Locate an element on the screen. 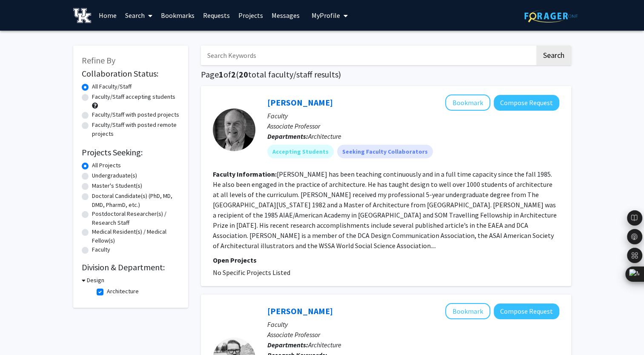  mat-chip: Accepting Students is located at coordinates (300, 152).